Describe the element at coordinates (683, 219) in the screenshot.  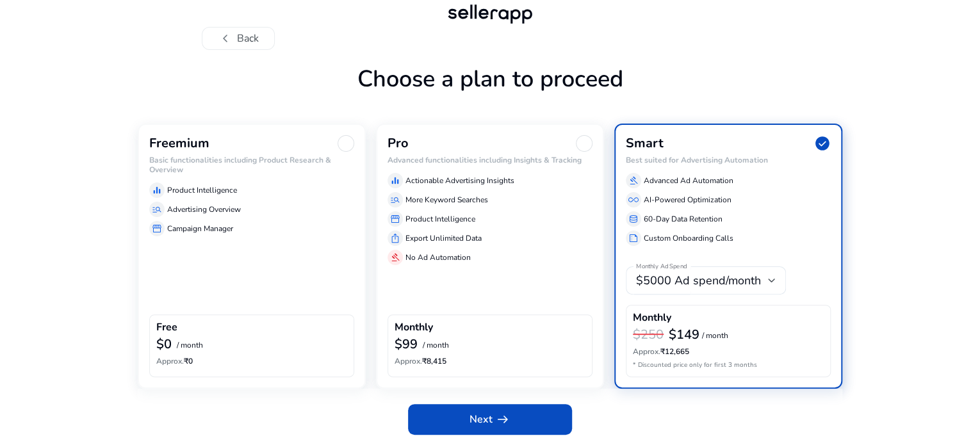
I see `p: 60-Day Data Retention` at that location.